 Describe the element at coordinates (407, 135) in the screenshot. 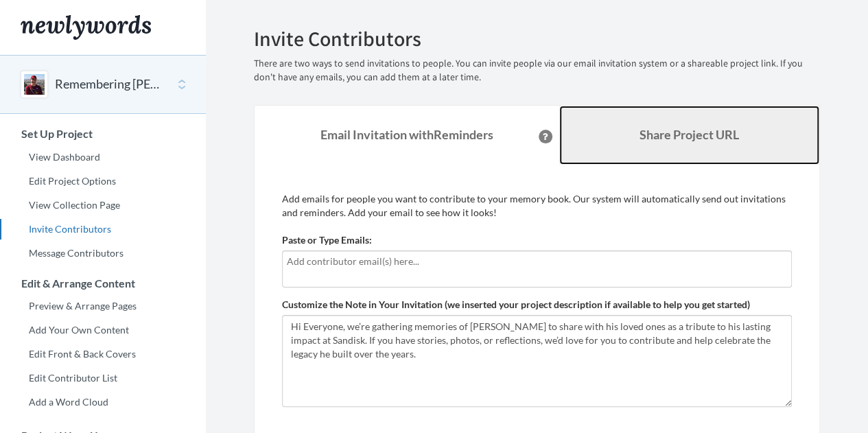

I see `strong: Email Invitation with Reminders` at that location.